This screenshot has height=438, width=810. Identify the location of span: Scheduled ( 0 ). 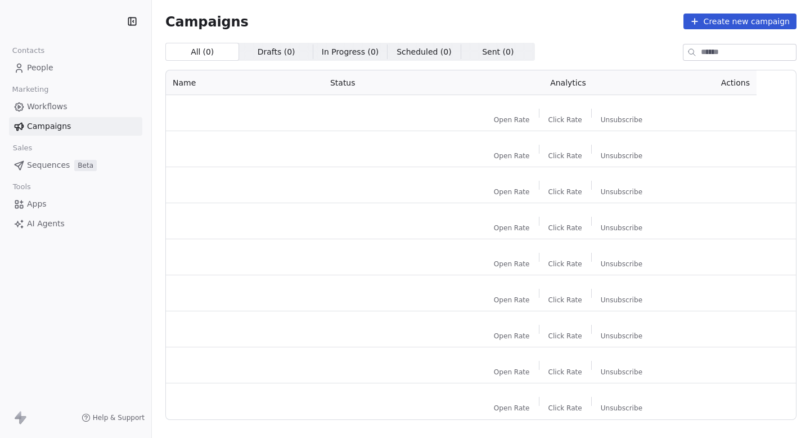
(424, 52).